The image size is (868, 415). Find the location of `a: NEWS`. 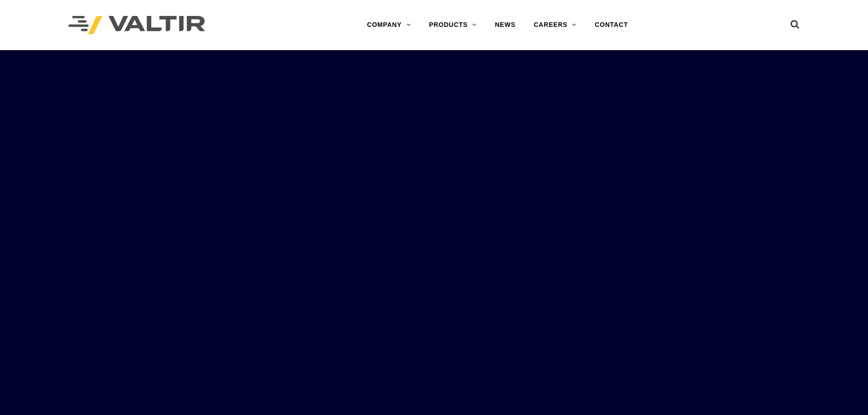

a: NEWS is located at coordinates (505, 25).